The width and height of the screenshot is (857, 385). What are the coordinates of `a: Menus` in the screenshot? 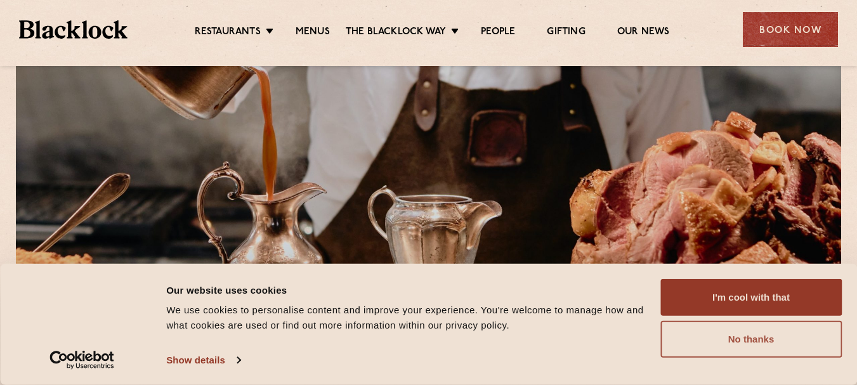 It's located at (313, 33).